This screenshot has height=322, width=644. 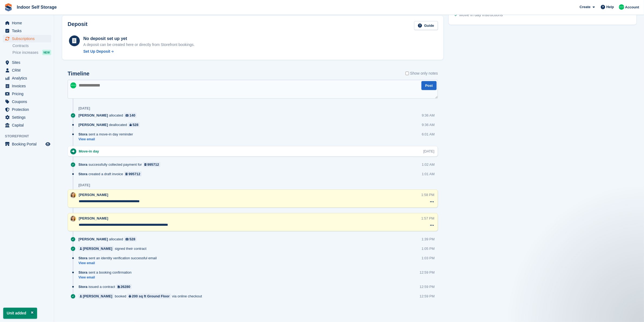 I want to click on div: booked via online checkout, so click(x=141, y=296).